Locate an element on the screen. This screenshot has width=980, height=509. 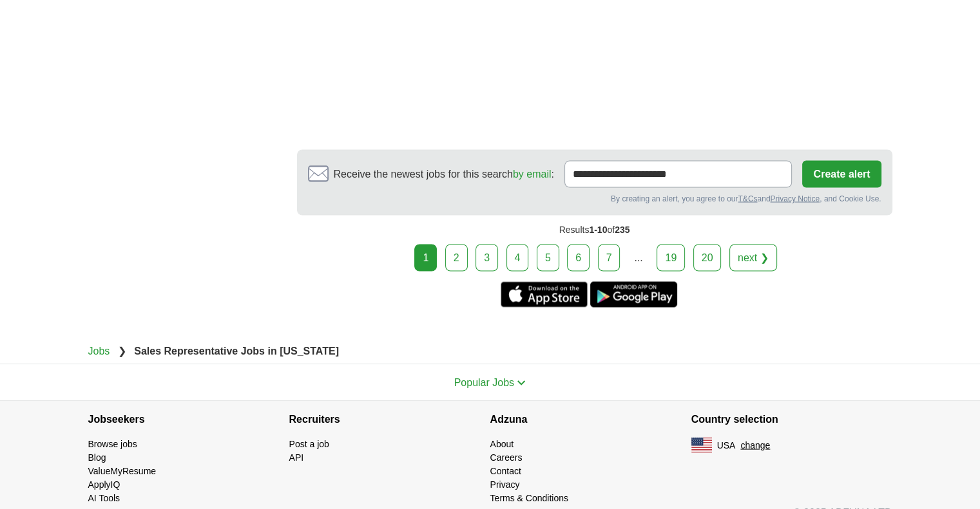
button: change is located at coordinates (755, 445).